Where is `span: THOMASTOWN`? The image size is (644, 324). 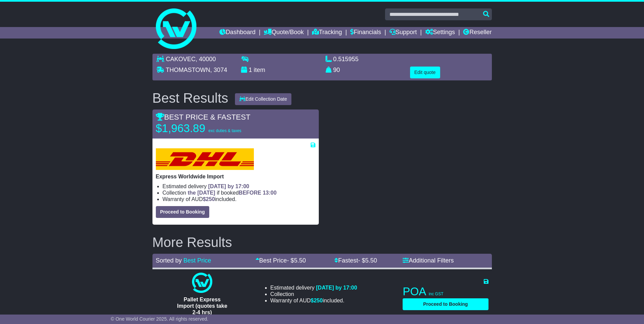
span: THOMASTOWN is located at coordinates (188, 70).